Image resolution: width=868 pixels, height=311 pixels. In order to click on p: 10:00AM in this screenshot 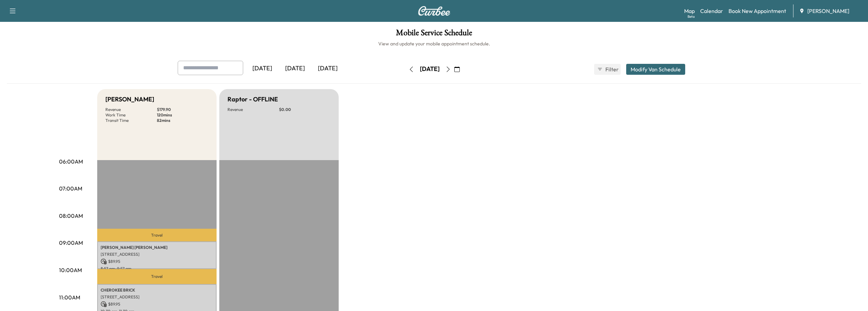, I will do `click(70, 270)`.